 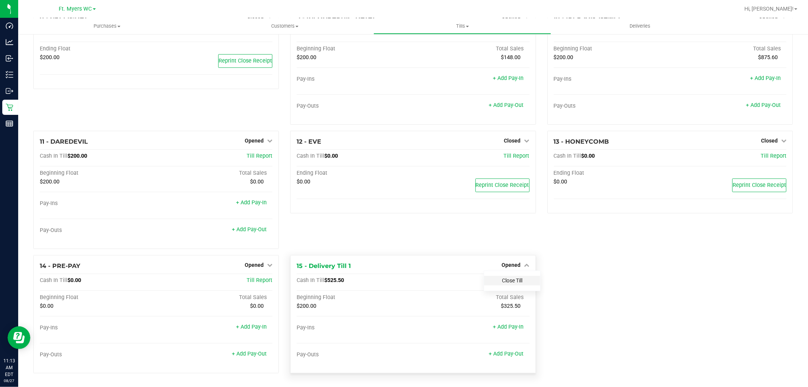 What do you see at coordinates (591, 31) in the screenshot?
I see `span: $834.10` at bounding box center [591, 31].